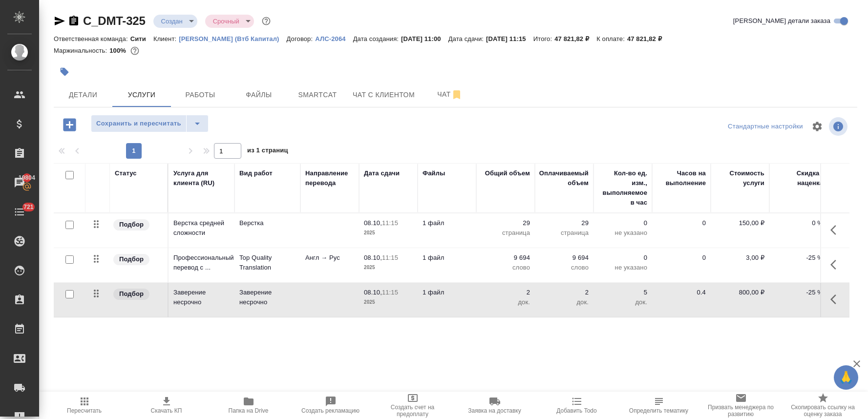 The image size is (868, 419). Describe the element at coordinates (682, 300) in the screenshot. I see `td: 0.4` at that location.